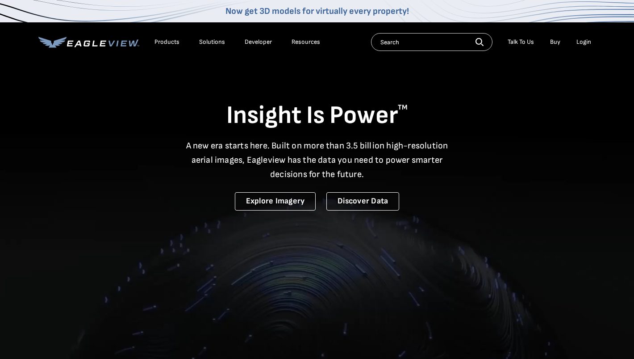 Image resolution: width=634 pixels, height=359 pixels. I want to click on h1: Insight Is Power, so click(317, 116).